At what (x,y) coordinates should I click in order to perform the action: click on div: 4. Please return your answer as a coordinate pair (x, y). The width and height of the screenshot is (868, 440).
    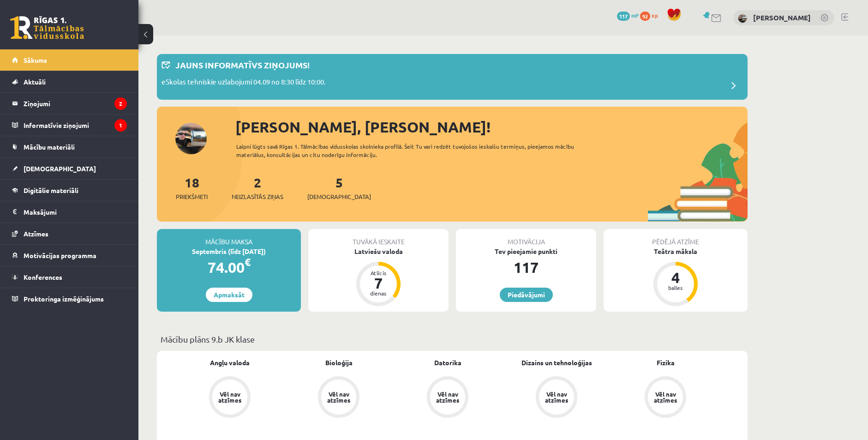
    Looking at the image, I should click on (676, 277).